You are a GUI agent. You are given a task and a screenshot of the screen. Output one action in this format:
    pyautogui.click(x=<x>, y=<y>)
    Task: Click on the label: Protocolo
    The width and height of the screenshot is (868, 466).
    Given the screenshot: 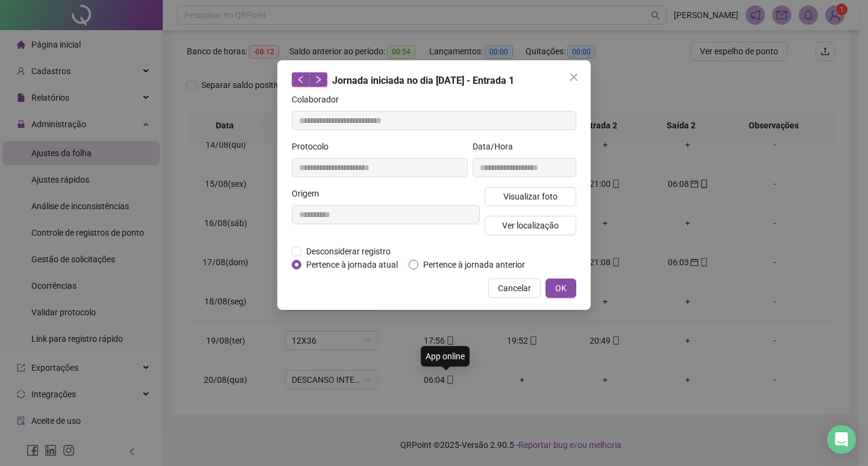 What is the action you would take?
    pyautogui.click(x=314, y=146)
    